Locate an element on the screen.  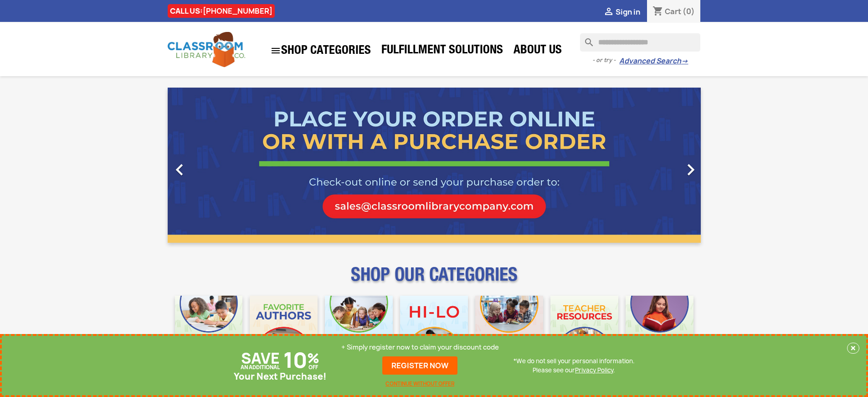
img: CLC_HiLo_Mobile.jpg is located at coordinates (434, 329).